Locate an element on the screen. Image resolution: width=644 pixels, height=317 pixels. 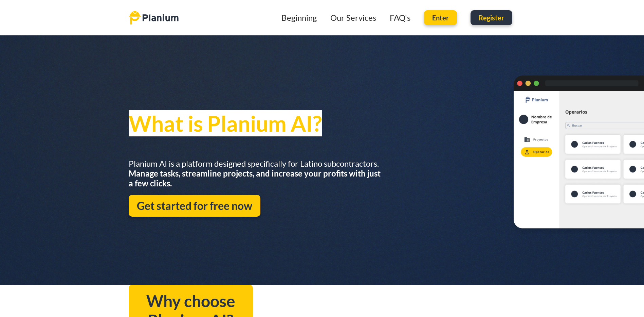
strong: Manage tasks, streamline projects, and increase your profits with just a few clicks. is located at coordinates (255, 178).